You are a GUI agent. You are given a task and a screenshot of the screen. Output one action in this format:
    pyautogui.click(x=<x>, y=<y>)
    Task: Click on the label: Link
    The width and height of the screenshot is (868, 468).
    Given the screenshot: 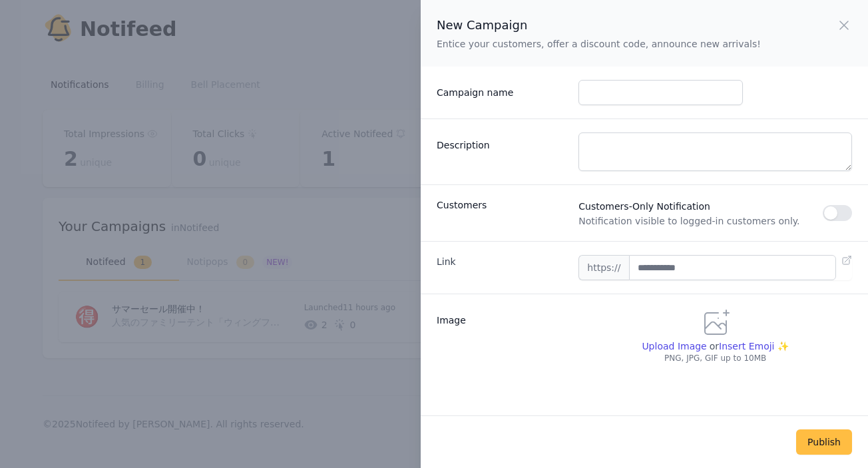 What is the action you would take?
    pyautogui.click(x=502, y=261)
    